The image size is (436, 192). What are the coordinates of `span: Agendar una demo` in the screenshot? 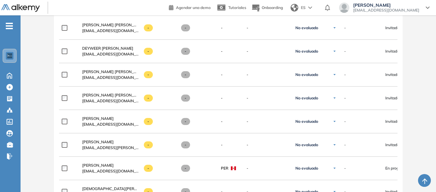 It's located at (193, 7).